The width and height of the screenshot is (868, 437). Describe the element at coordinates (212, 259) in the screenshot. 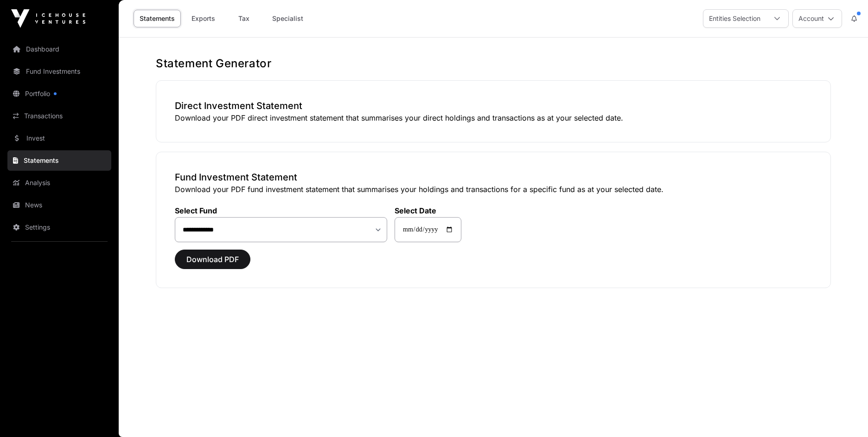

I see `span: Download PDF` at that location.